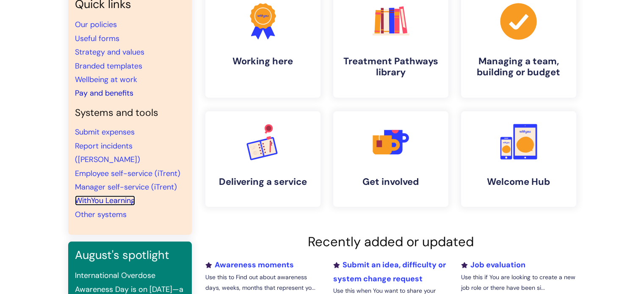 This screenshot has width=644, height=294. Describe the element at coordinates (105, 201) in the screenshot. I see `a: WithYou Learning` at that location.